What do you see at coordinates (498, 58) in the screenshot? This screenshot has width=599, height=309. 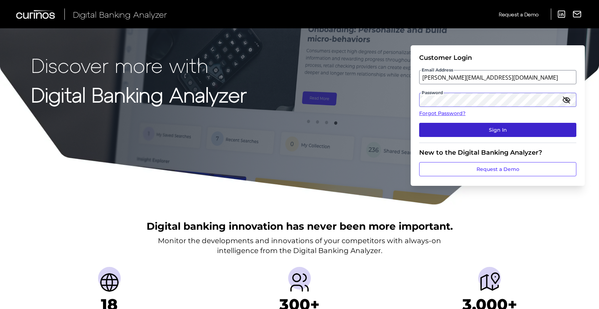 I see `div: Customer Login` at bounding box center [498, 58].